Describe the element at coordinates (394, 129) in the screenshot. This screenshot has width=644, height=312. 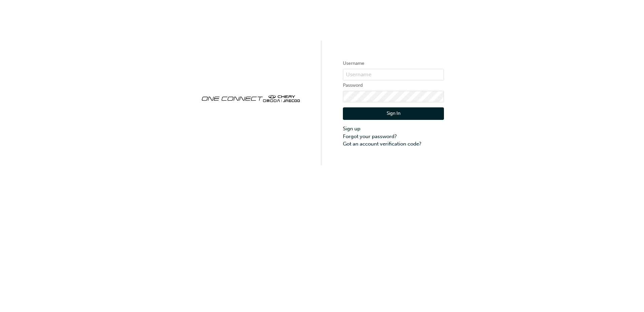
I see `a: Sign up` at that location.